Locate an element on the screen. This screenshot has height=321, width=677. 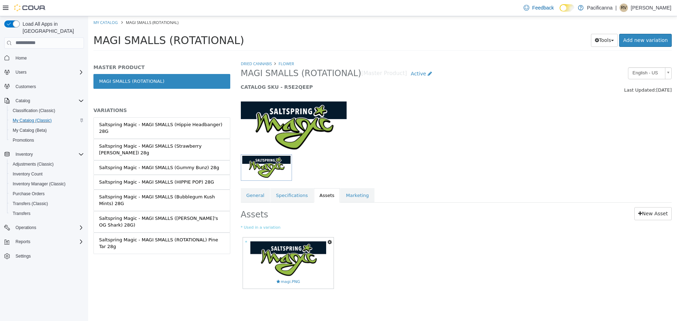
a: My Catalog (Beta) is located at coordinates (30, 130).